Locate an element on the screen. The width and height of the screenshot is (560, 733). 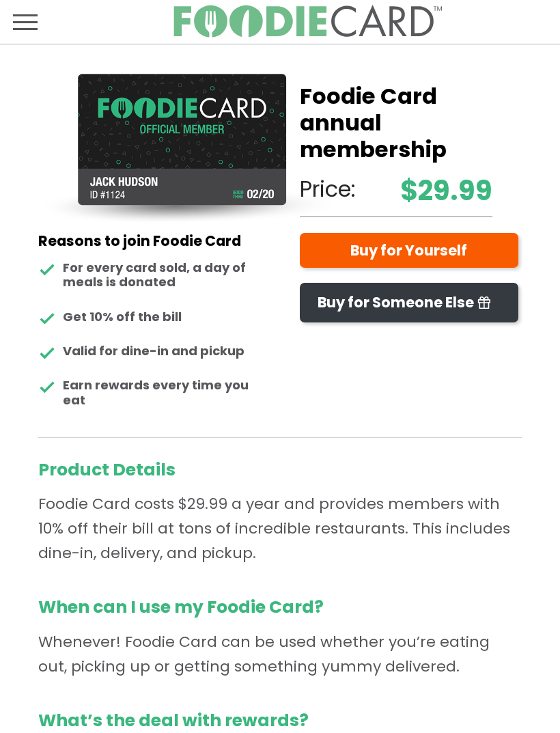
strong: $29.99 is located at coordinates (446, 191).